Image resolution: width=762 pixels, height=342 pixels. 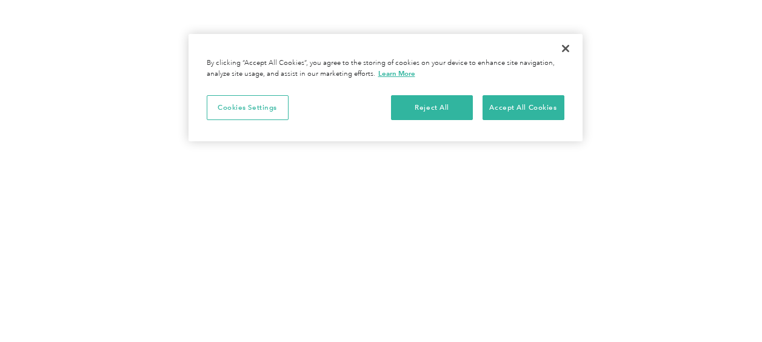 What do you see at coordinates (432, 108) in the screenshot?
I see `button: Reject All` at bounding box center [432, 108].